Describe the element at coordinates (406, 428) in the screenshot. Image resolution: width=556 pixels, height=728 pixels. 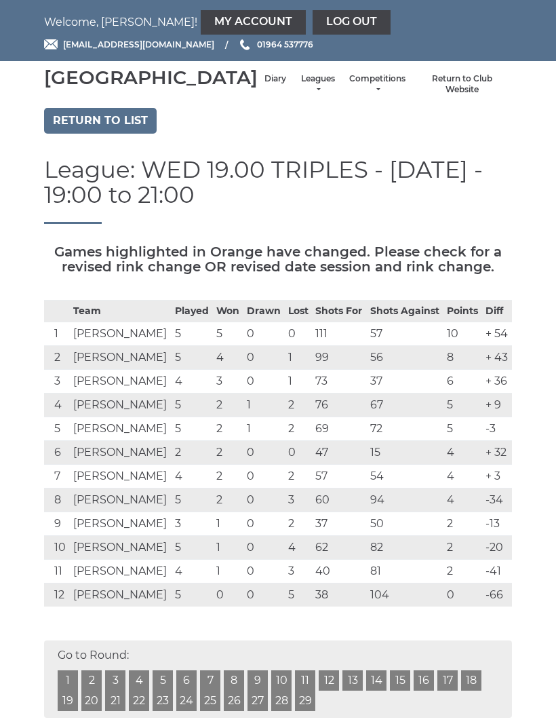
I see `td: 72` at that location.